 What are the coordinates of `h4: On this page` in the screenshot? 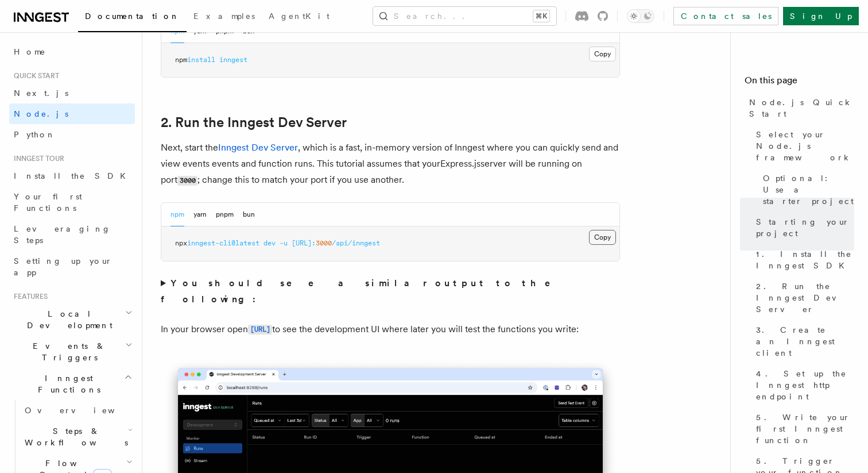 It's located at (799, 83).